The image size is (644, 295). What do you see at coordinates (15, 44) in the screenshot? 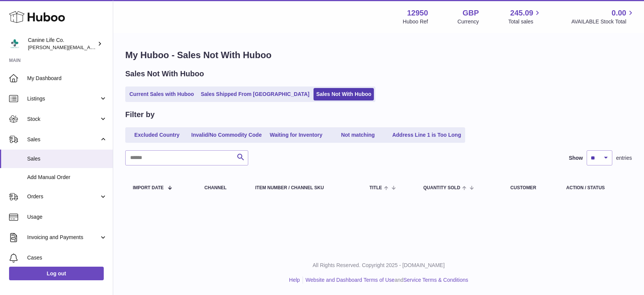
I see `img: kevin@clsgltd.co.uk` at bounding box center [15, 44].